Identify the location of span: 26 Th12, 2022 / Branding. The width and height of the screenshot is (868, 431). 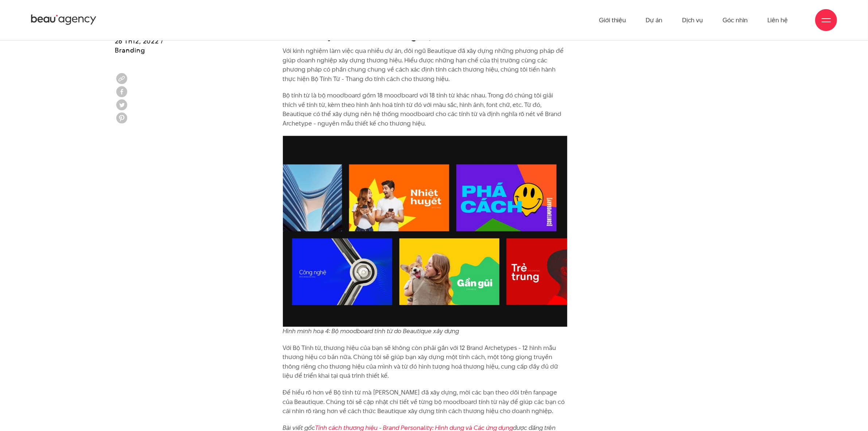
(139, 45).